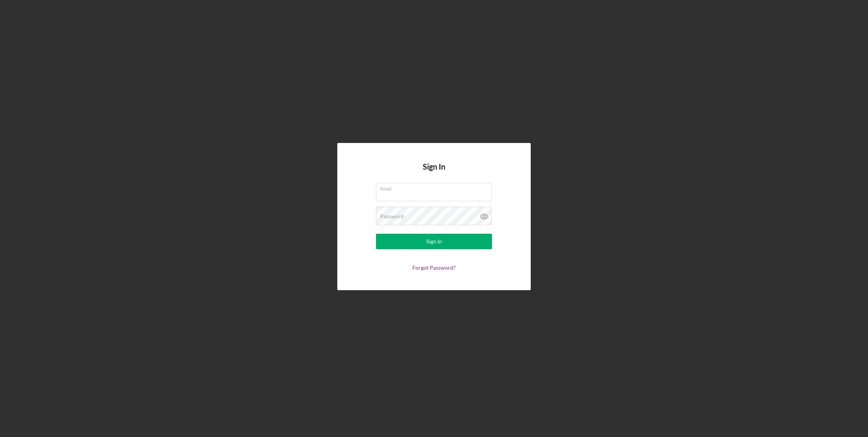  What do you see at coordinates (434, 172) in the screenshot?
I see `h4: Sign In` at bounding box center [434, 172].